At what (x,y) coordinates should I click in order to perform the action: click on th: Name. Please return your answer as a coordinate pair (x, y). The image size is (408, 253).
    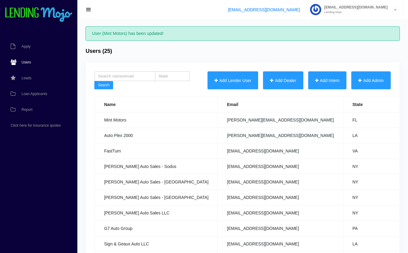
    Looking at the image, I should click on (156, 104).